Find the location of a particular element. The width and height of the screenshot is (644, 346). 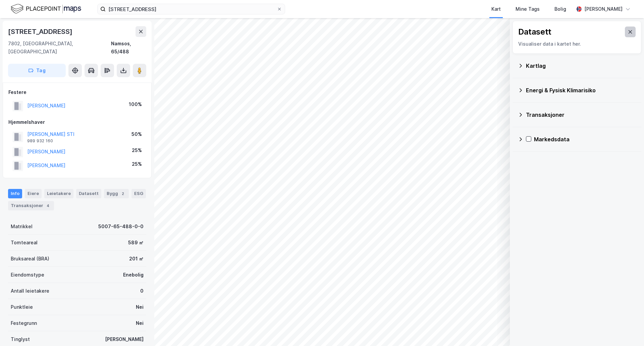

div: Visualiser data i kartet her. is located at coordinates (577, 44).